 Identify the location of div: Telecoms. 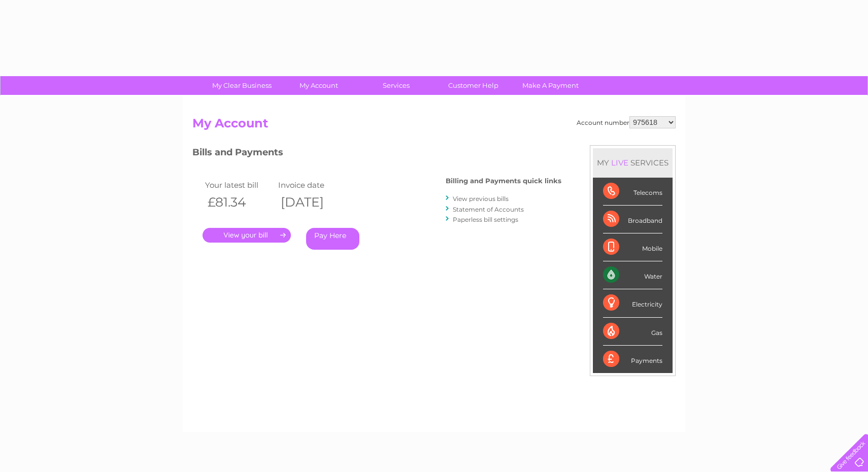
(633, 191).